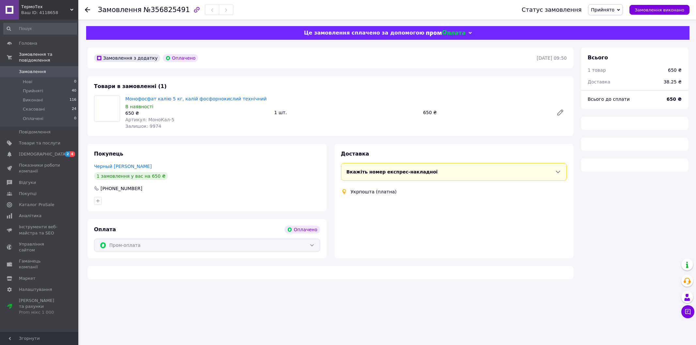 The height and width of the screenshot is (345, 696). I want to click on div: 1 шт., so click(346, 113).